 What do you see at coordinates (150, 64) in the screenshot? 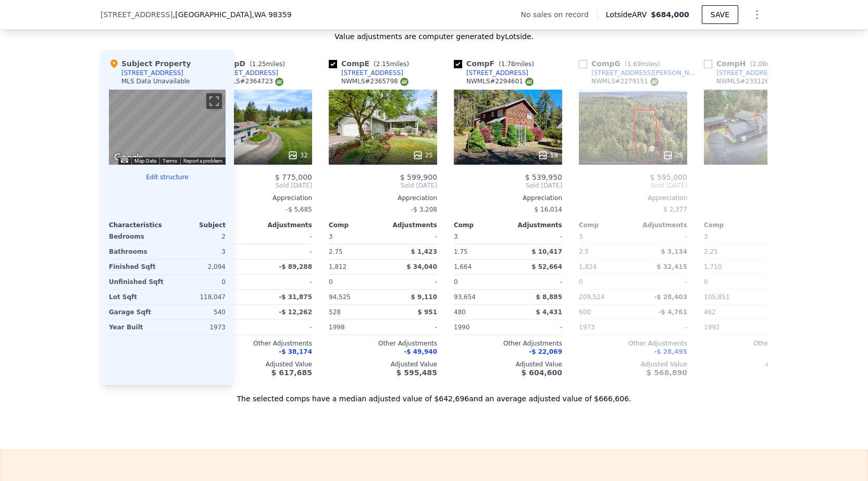
I see `div: Subject Property` at bounding box center [150, 64].